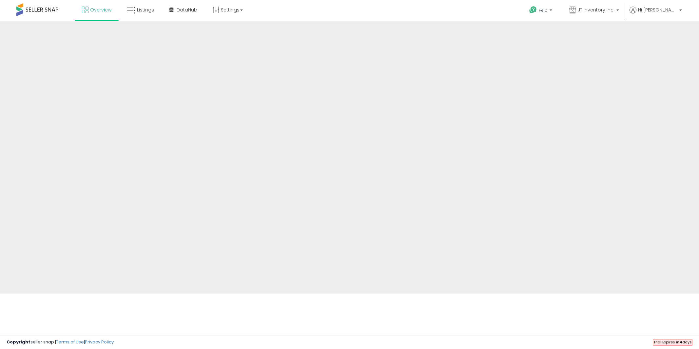 The height and width of the screenshot is (349, 699). Describe the element at coordinates (542, 11) in the screenshot. I see `a: Help` at that location.